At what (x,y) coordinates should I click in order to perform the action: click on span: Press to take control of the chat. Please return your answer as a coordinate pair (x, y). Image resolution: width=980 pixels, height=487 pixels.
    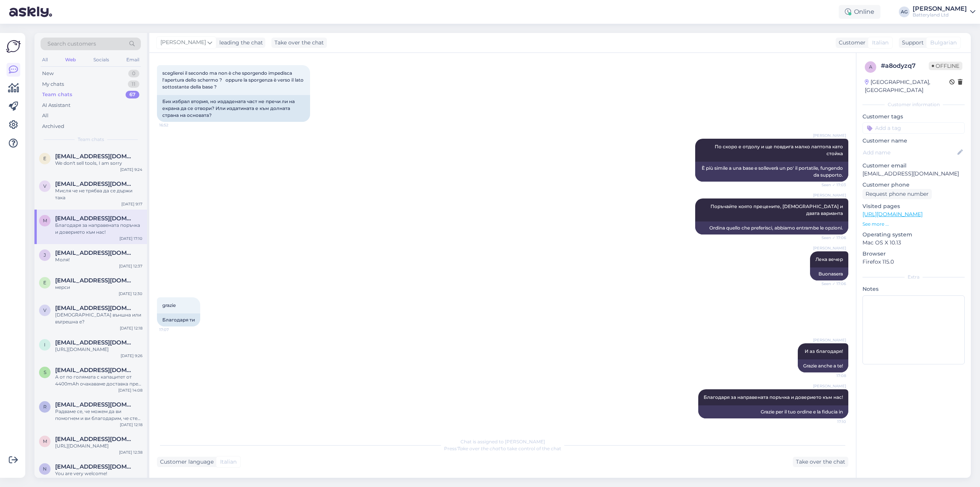
    Looking at the image, I should click on (503, 448).